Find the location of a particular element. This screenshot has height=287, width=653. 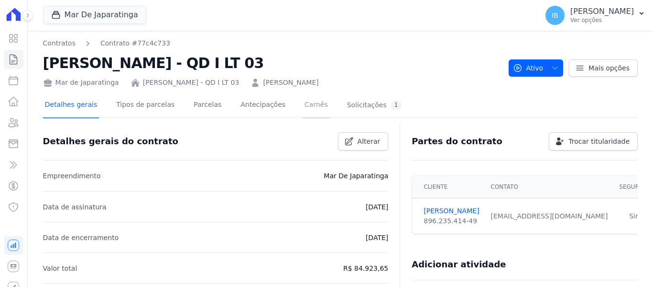

th: Cliente is located at coordinates (449, 187).